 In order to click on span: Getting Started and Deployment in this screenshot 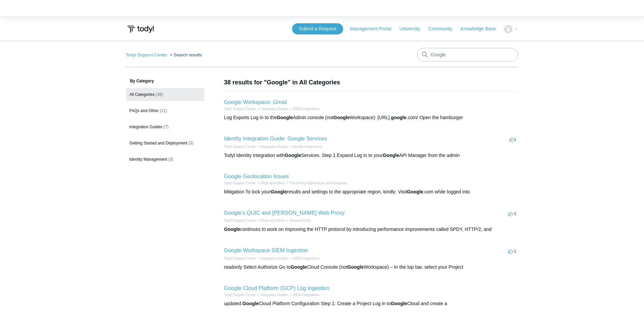, I will do `click(158, 143)`.